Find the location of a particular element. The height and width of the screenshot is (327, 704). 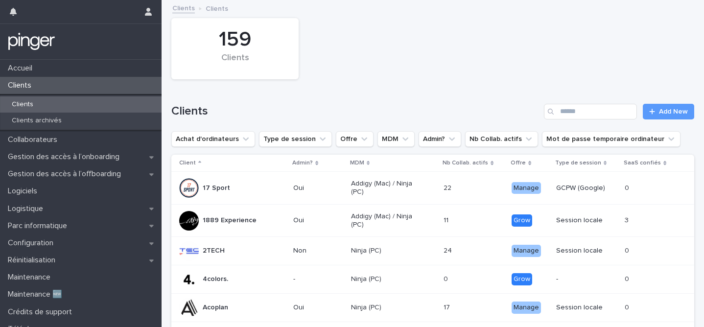

p: 2TECH is located at coordinates (213, 251).